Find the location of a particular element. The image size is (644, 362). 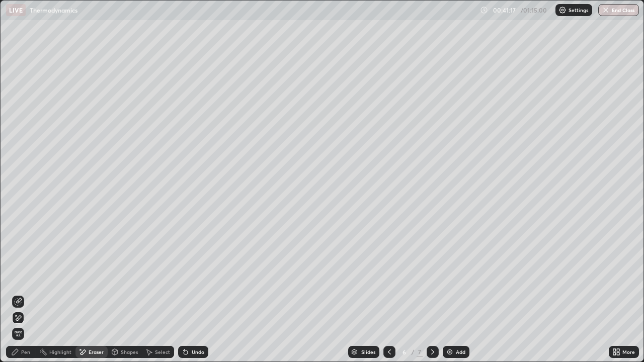

div: Slides is located at coordinates (368, 352).